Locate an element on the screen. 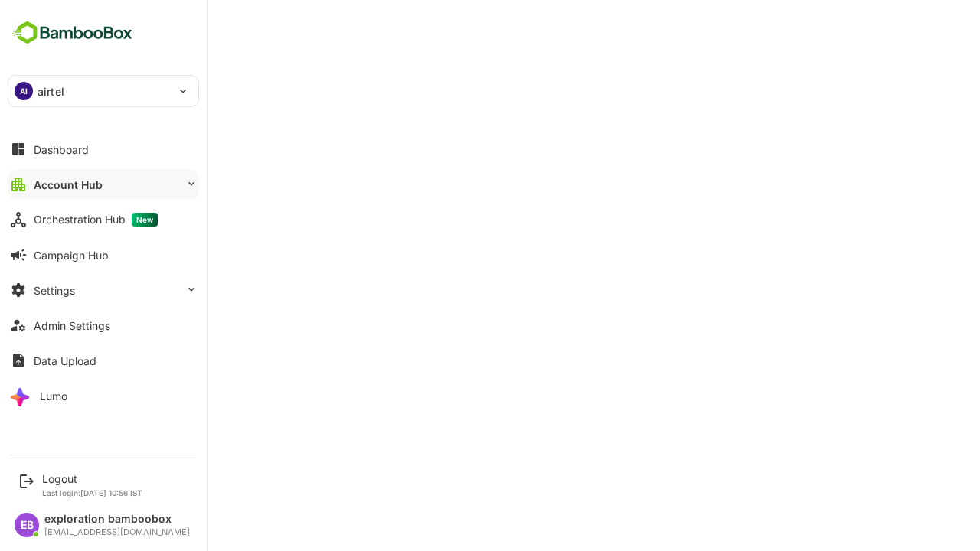 The image size is (980, 551). div: Admin Settings is located at coordinates (72, 325).